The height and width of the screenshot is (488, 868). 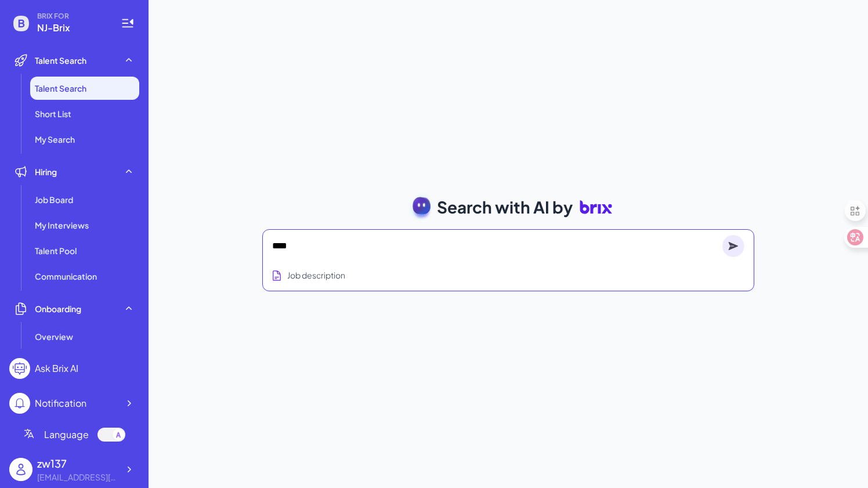 What do you see at coordinates (58, 309) in the screenshot?
I see `span: Onboarding` at bounding box center [58, 309].